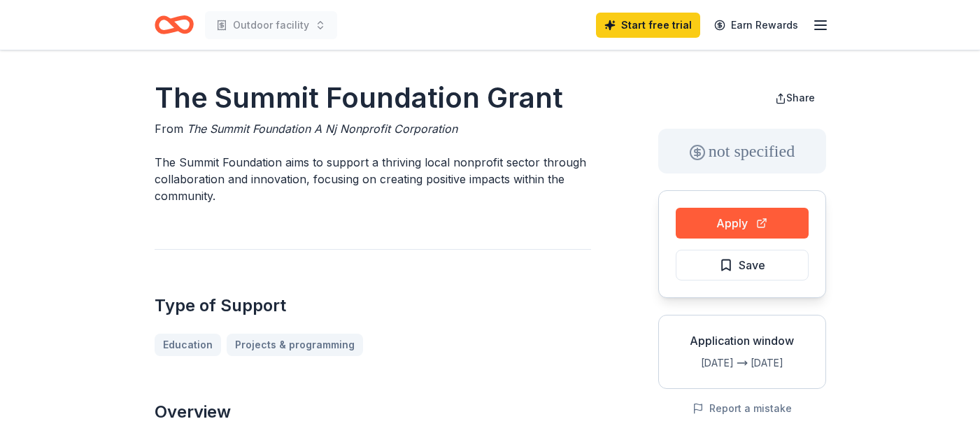 The height and width of the screenshot is (433, 980). I want to click on button: Outdoor facility, so click(271, 25).